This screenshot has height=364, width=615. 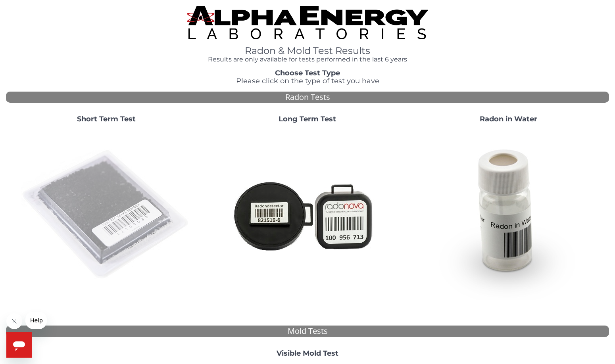 What do you see at coordinates (308, 331) in the screenshot?
I see `div: Mold Tests` at bounding box center [308, 331].